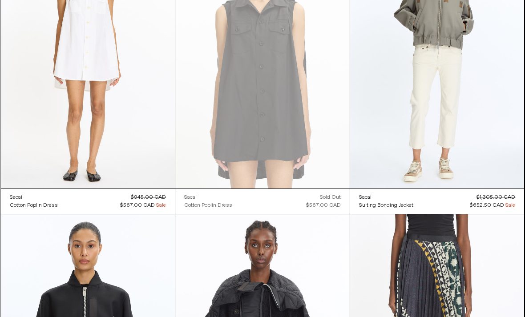 This screenshot has height=317, width=525. Describe the element at coordinates (386, 206) in the screenshot. I see `a: Suiting Bonding Jacket` at that location.